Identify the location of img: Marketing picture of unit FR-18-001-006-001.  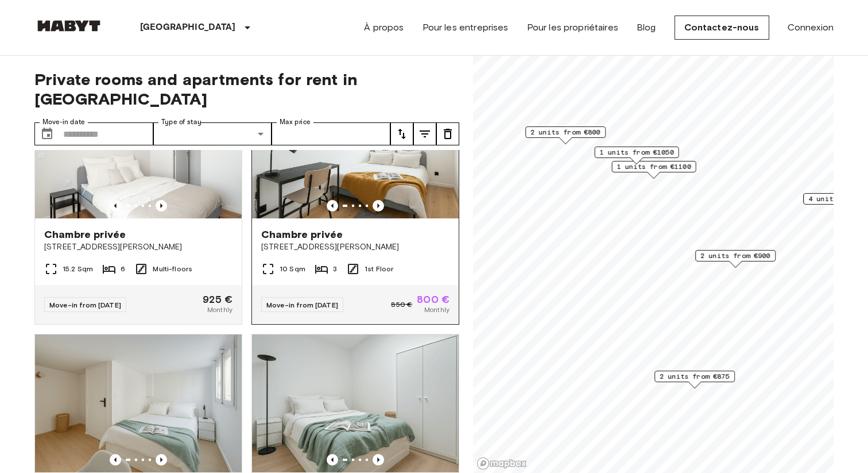
(355, 403).